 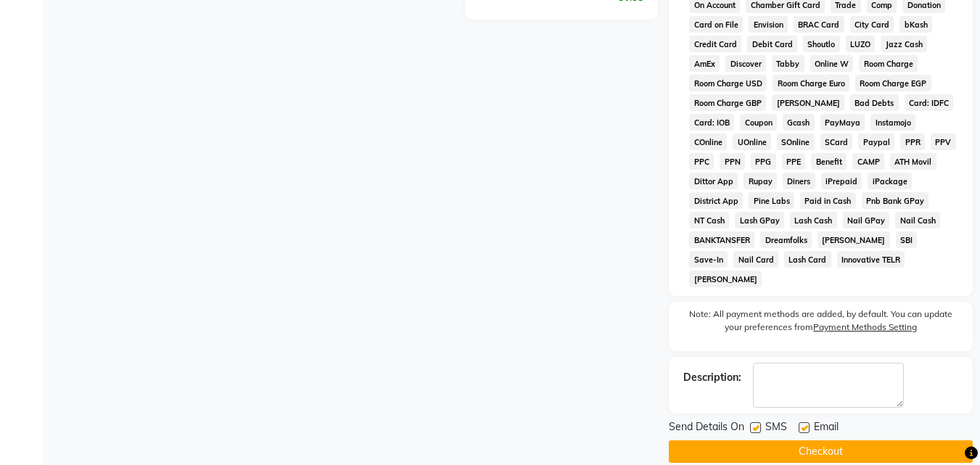 What do you see at coordinates (716, 24) in the screenshot?
I see `span: Card on File` at bounding box center [716, 24].